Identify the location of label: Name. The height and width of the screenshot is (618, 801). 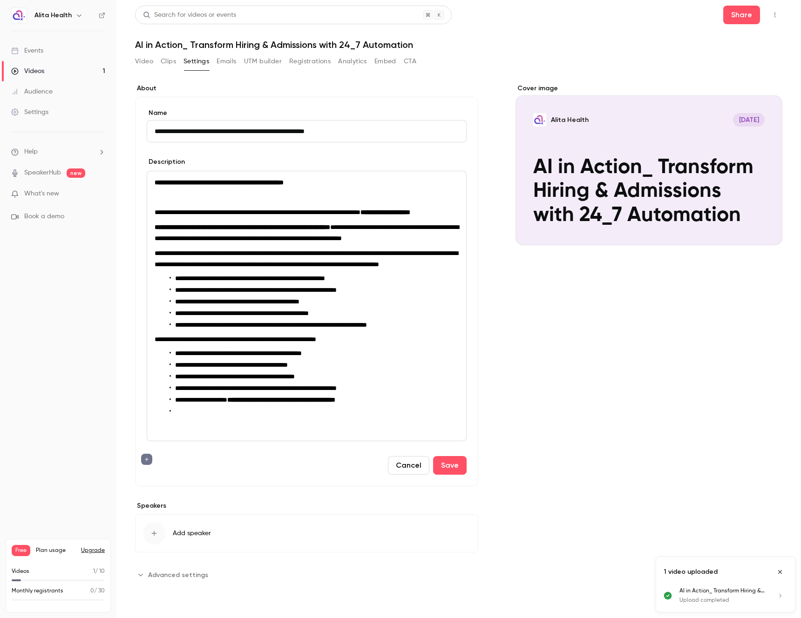
(306, 113).